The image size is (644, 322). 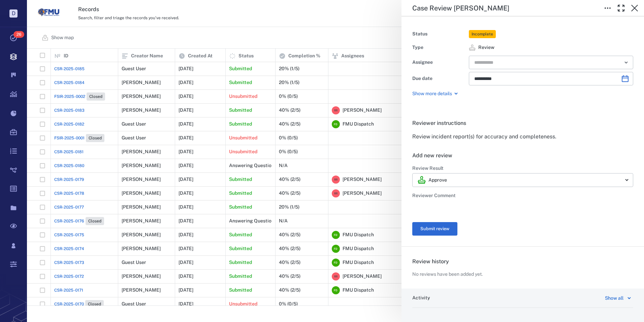 What do you see at coordinates (523, 169) in the screenshot?
I see `h6: Review Result` at bounding box center [523, 169].